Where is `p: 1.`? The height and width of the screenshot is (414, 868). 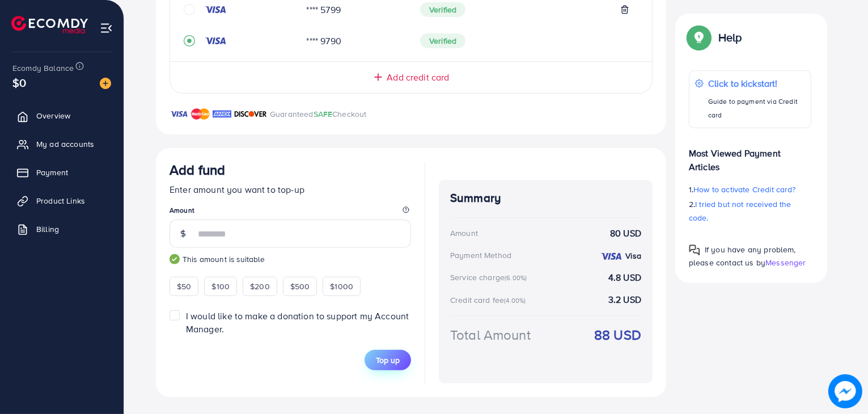 p: 1. is located at coordinates (750, 189).